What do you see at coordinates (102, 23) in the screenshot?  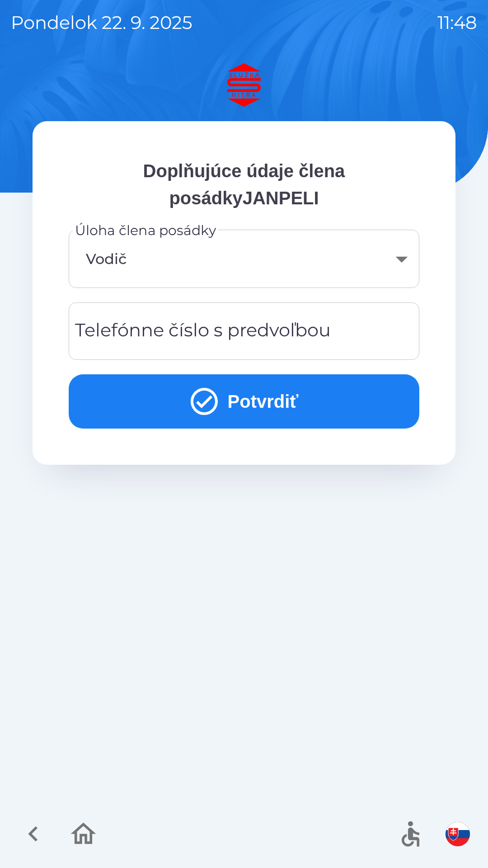 I see `p: pondelok 22. 9. 2025` at bounding box center [102, 23].